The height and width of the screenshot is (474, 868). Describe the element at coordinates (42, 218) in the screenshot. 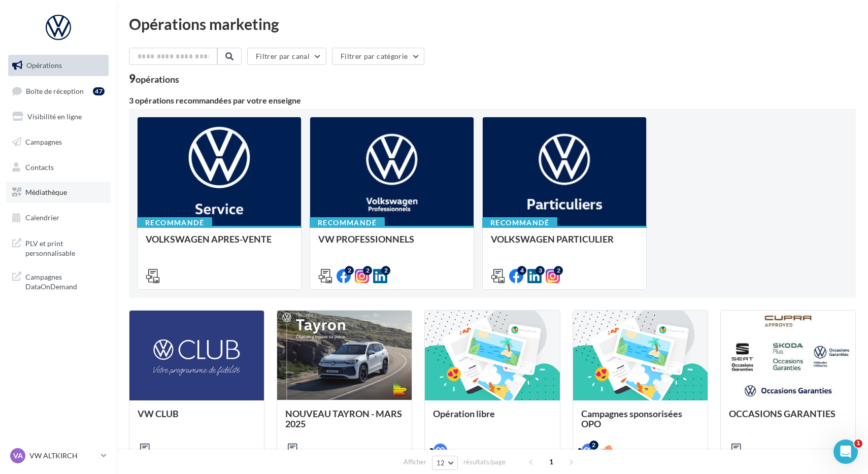

I see `span: Calendrier` at that location.